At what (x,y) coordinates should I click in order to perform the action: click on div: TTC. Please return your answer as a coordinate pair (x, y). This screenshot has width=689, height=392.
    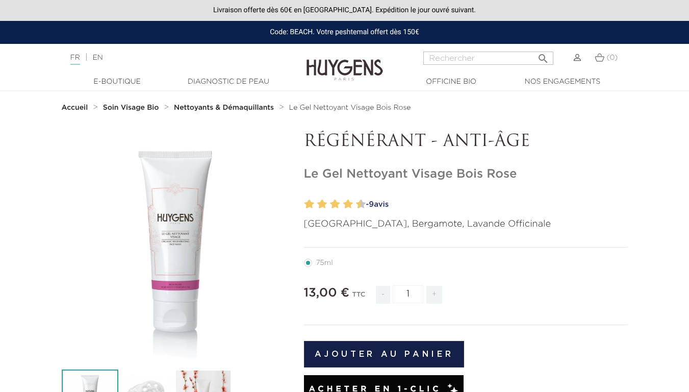
    Looking at the image, I should click on (358, 297).